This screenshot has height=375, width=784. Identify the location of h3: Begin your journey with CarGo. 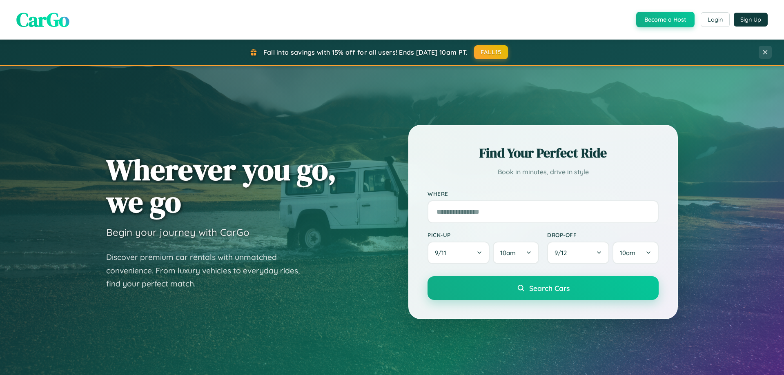
(178, 232).